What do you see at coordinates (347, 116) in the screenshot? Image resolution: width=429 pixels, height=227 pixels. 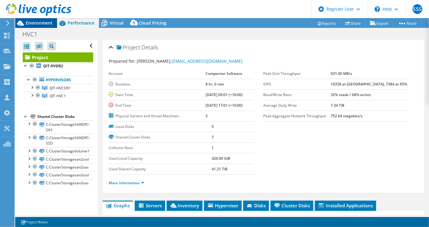 I see `b: 752.64 megabits/s` at bounding box center [347, 116].